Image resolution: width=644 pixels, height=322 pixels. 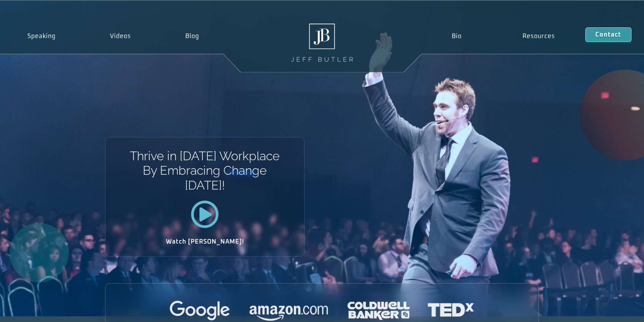 I want to click on a: Blog, so click(x=192, y=36).